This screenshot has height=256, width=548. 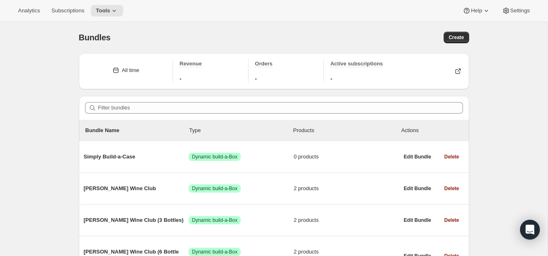 I want to click on div: All time, so click(x=130, y=70).